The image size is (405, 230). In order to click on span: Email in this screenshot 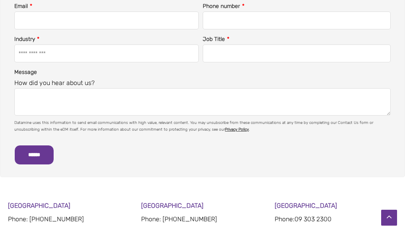, I will do `click(21, 6)`.